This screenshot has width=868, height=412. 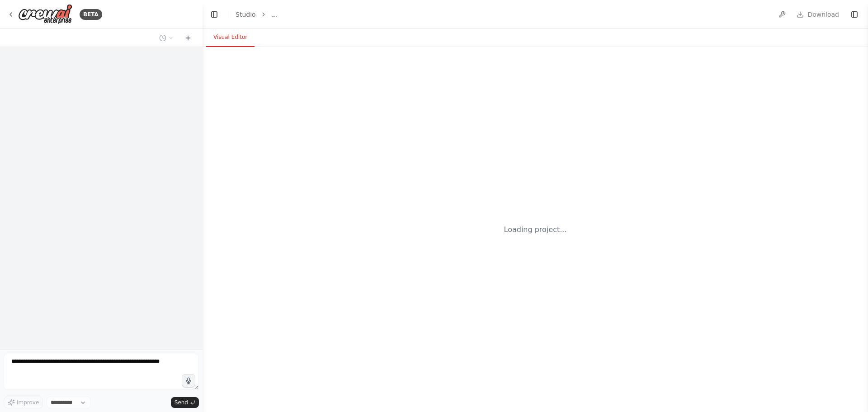 I want to click on div: Loading project..., so click(x=536, y=229).